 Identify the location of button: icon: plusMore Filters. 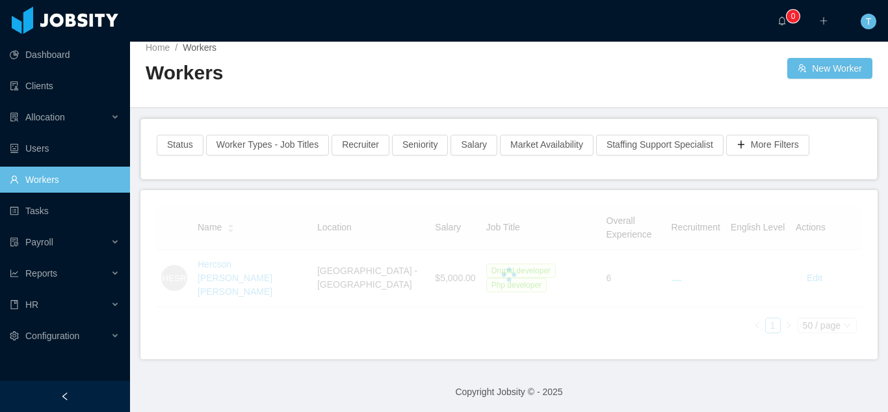
(768, 145).